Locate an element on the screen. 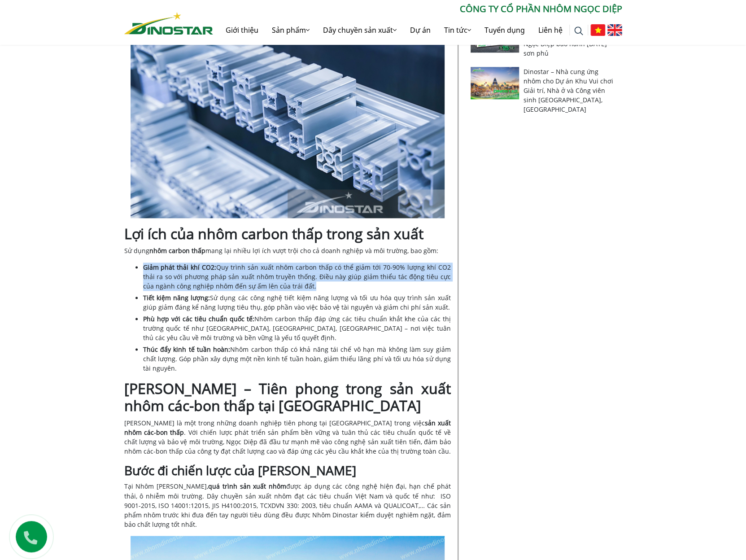 This screenshot has width=746, height=560. img: Tiếng Việt is located at coordinates (597, 30).